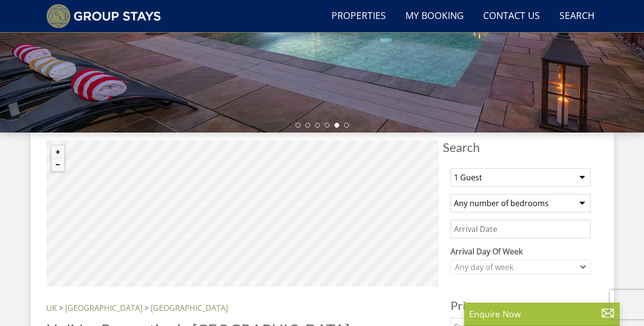 This screenshot has height=326, width=644. Describe the element at coordinates (52, 308) in the screenshot. I see `a: UK` at that location.